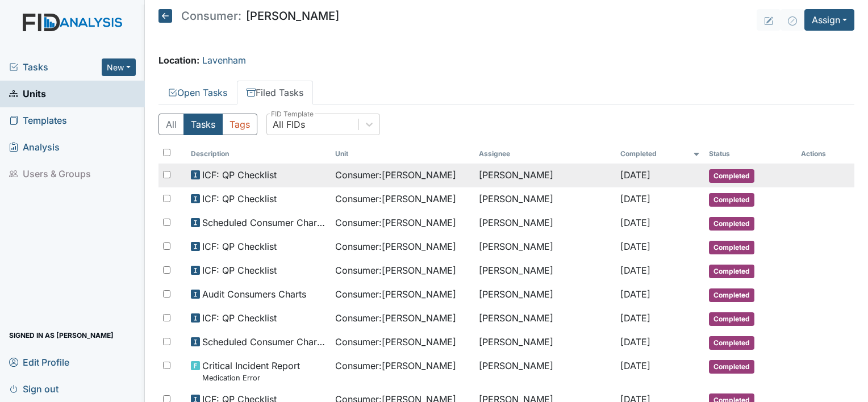 The height and width of the screenshot is (402, 868). Describe the element at coordinates (224, 60) in the screenshot. I see `a: Lavenham` at that location.